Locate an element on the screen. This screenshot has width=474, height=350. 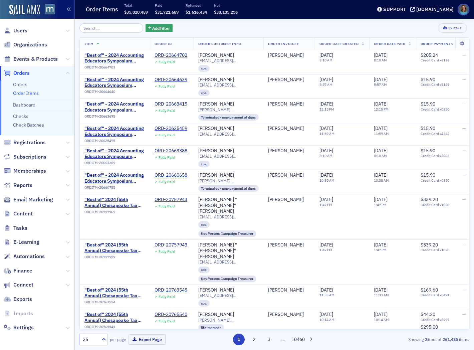
span: $35,020,489 is located at coordinates (136, 12).